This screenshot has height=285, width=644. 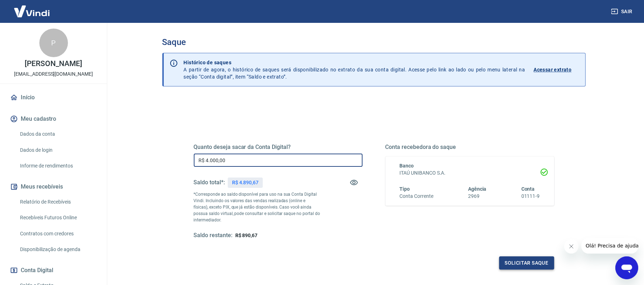 I want to click on h6: Conta Corrente, so click(x=417, y=196).